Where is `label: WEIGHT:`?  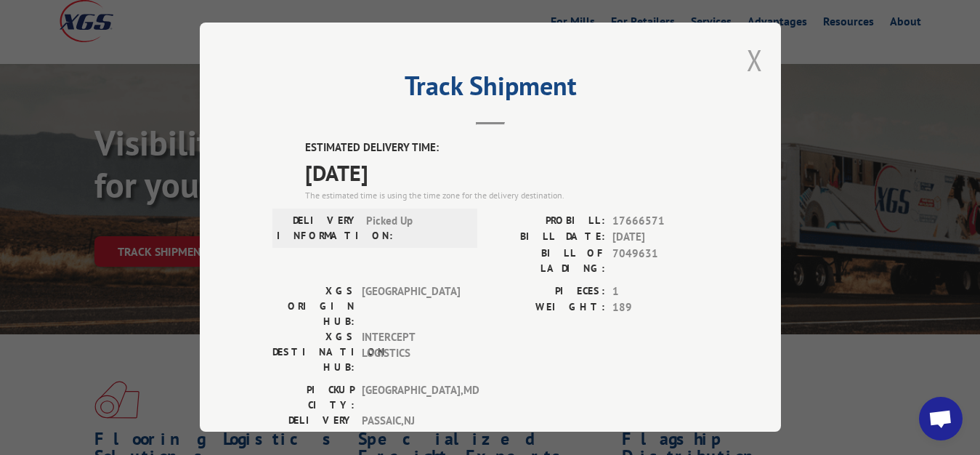
label: WEIGHT: is located at coordinates (547, 307).